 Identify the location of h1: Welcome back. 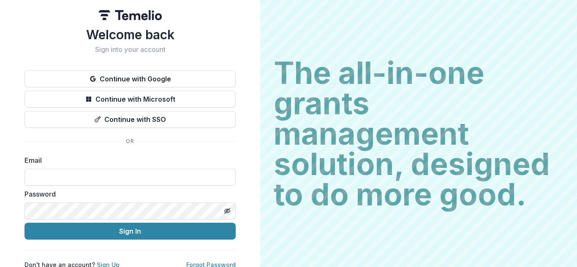
(130, 35).